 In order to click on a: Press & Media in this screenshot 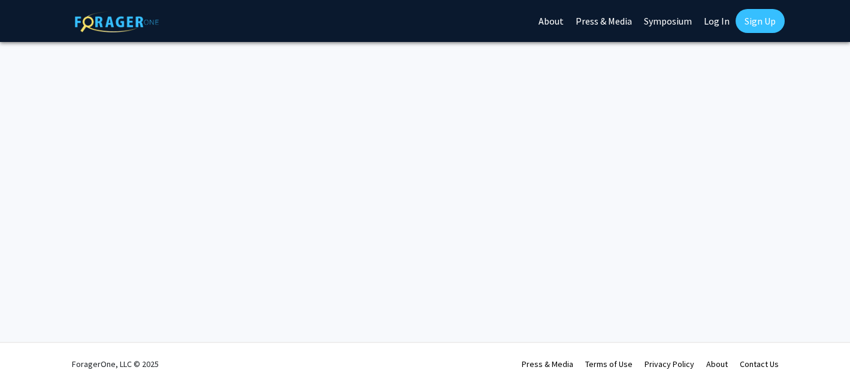, I will do `click(548, 364)`.